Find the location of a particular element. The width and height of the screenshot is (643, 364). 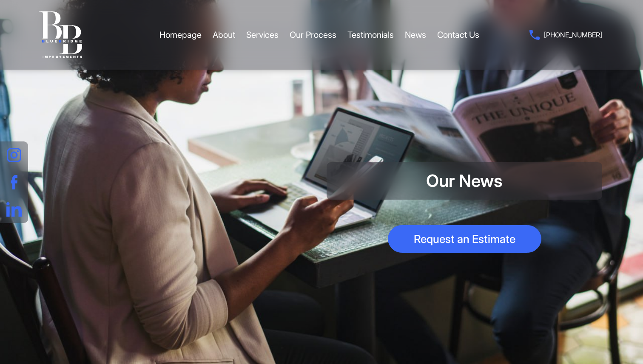

a: Our Process is located at coordinates (313, 35).